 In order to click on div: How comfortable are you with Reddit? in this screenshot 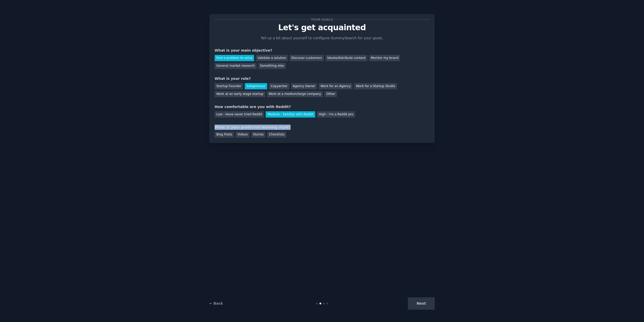, I will do `click(322, 107)`.